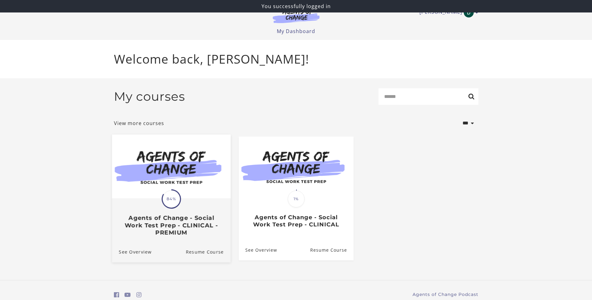 The image size is (592, 300). Describe the element at coordinates (128, 295) in the screenshot. I see `a: https://www.youtube.com/c/AgentsofChangeTestPrepbyMeaganMitchell (Open in a new window)` at that location.